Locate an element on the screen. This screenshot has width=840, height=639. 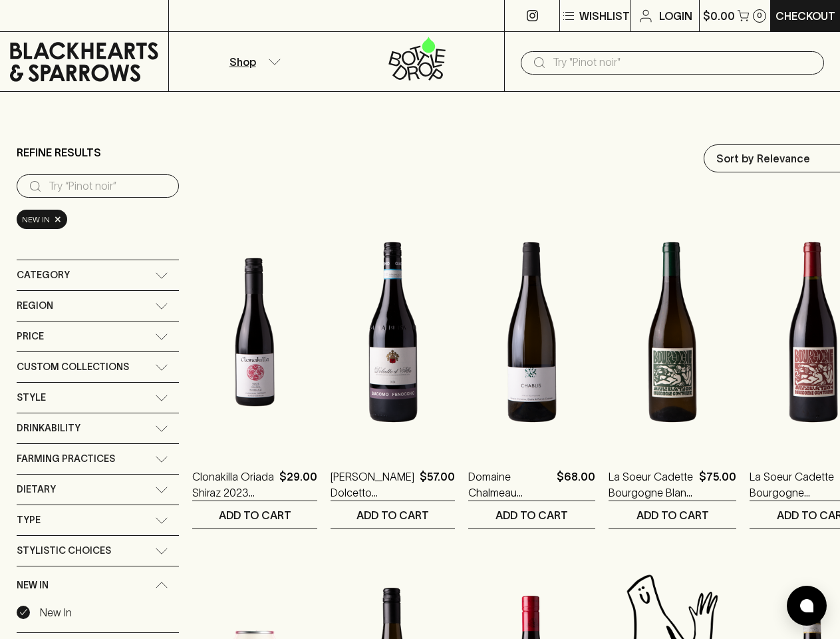
p: Checkout is located at coordinates (805, 16).